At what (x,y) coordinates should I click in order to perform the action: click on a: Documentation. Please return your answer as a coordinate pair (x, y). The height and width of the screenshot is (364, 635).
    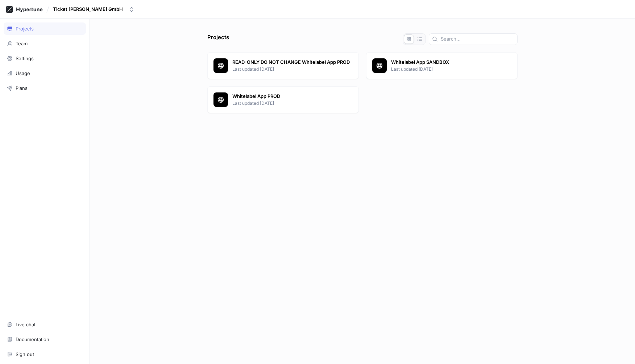
    Looking at the image, I should click on (44, 339).